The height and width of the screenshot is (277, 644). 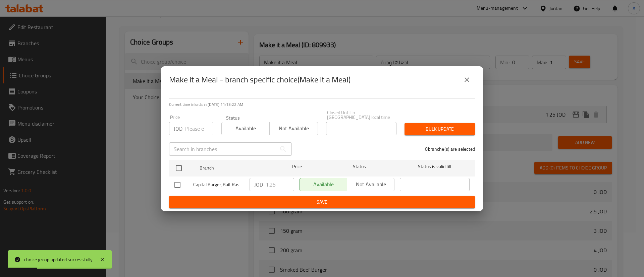 What do you see at coordinates (223, 149) in the screenshot?
I see `input: Search in branches` at bounding box center [223, 149].